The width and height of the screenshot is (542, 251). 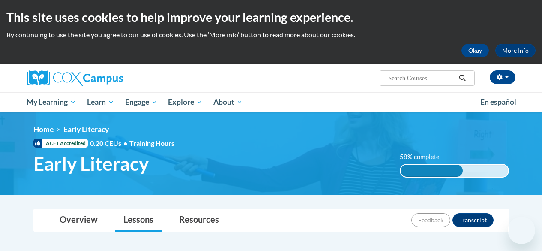 What do you see at coordinates (138, 220) in the screenshot?
I see `a: Lessons` at bounding box center [138, 220].